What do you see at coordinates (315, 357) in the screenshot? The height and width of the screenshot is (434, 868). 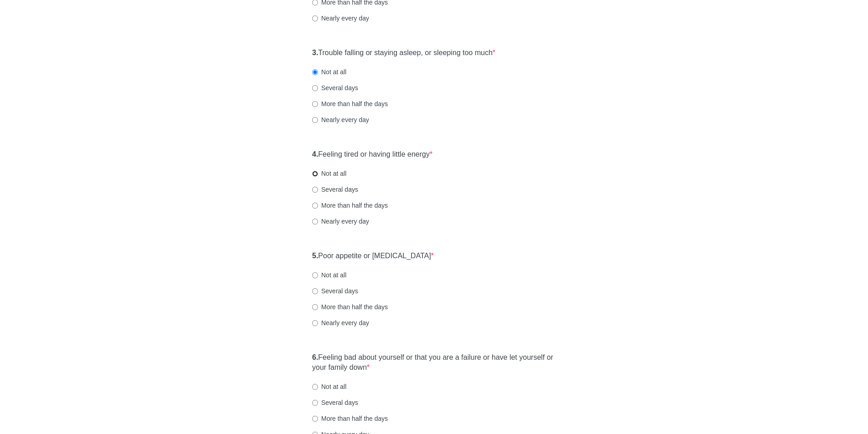 I see `strong: 6.` at bounding box center [315, 357].